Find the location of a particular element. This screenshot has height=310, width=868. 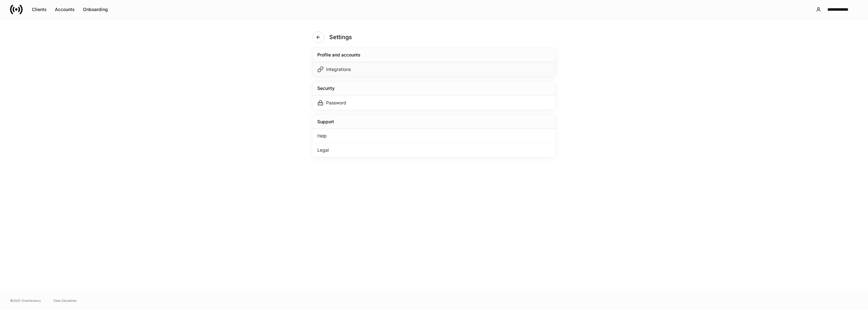

div: Accounts is located at coordinates (65, 10).